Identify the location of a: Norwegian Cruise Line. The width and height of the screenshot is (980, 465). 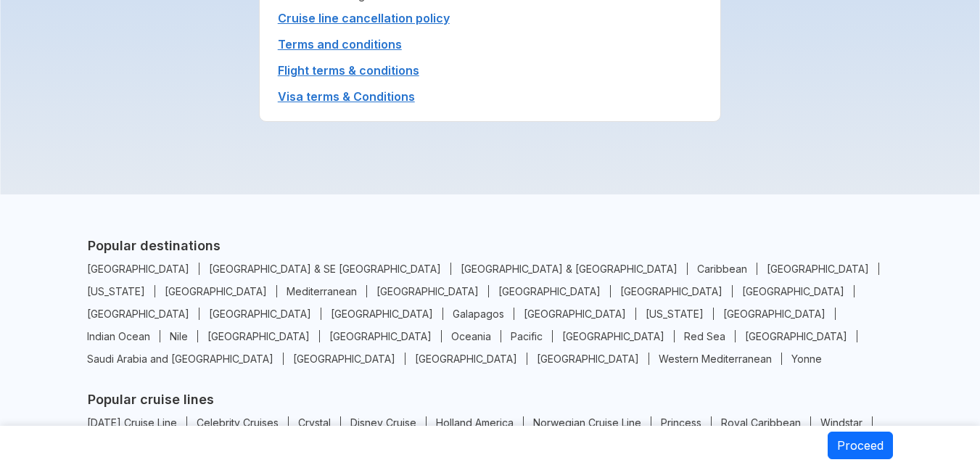
(588, 422).